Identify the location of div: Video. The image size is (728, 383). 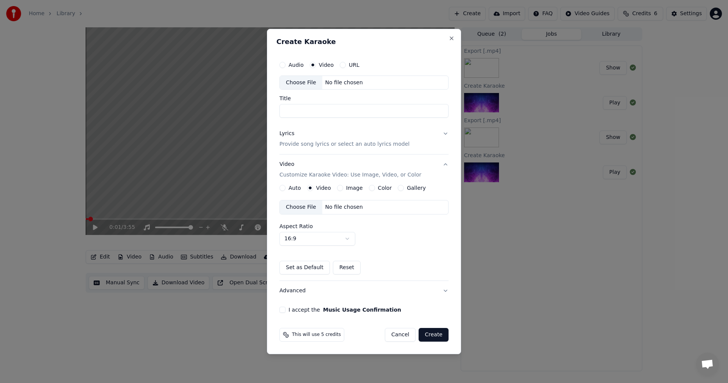
(350, 170).